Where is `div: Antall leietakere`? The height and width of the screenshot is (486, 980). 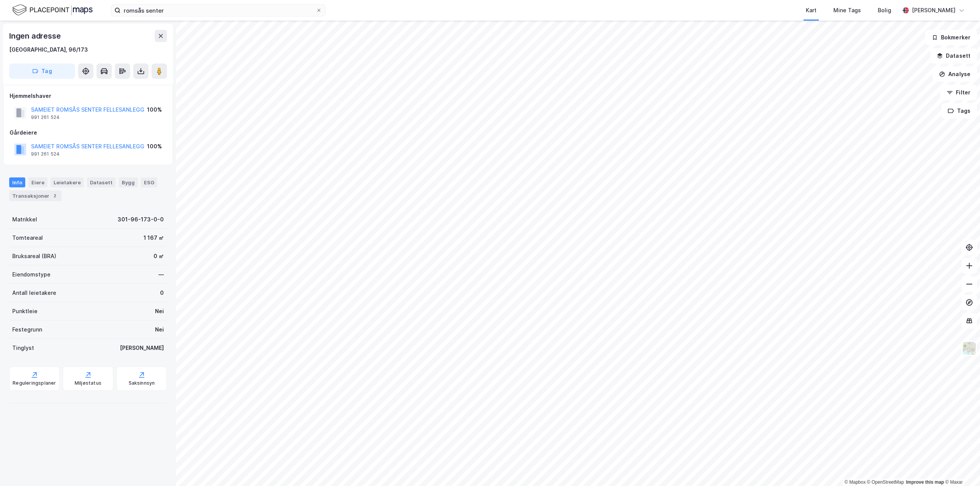 div: Antall leietakere is located at coordinates (34, 293).